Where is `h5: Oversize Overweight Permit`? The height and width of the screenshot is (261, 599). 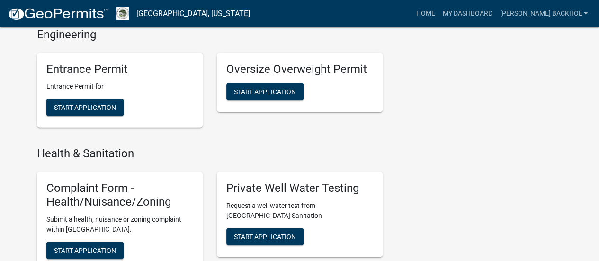
h5: Oversize Overweight Permit is located at coordinates (300, 69).